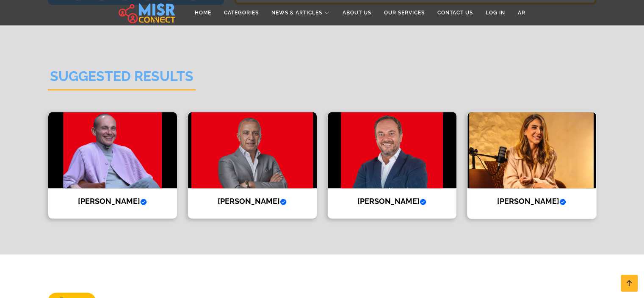  I want to click on h2: Suggested Results, so click(122, 79).